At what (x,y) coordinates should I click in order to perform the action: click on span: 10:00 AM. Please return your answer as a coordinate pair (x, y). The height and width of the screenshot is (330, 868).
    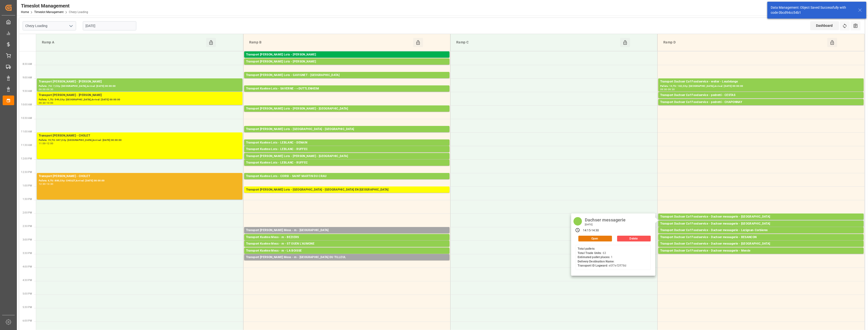
    Looking at the image, I should click on (26, 105).